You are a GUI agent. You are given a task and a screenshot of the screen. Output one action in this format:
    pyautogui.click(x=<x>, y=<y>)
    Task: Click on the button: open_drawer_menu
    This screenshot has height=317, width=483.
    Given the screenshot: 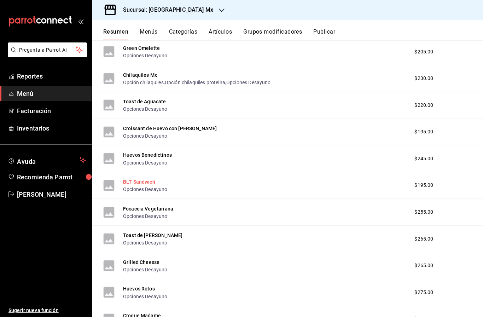 What is the action you would take?
    pyautogui.click(x=81, y=21)
    